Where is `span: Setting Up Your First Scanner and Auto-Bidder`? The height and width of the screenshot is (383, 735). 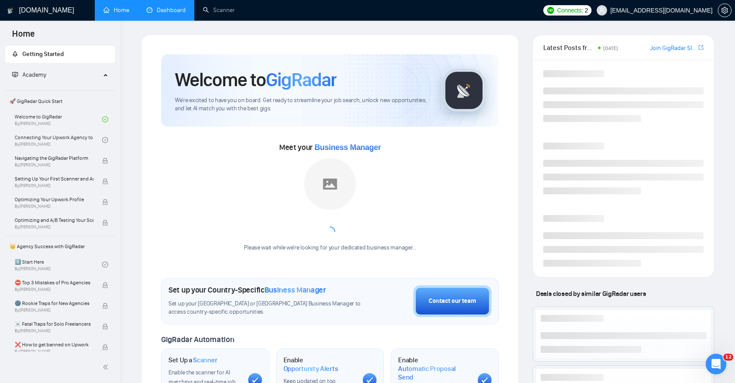
span: Setting Up Your First Scanner and Auto-Bidder is located at coordinates (54, 179).